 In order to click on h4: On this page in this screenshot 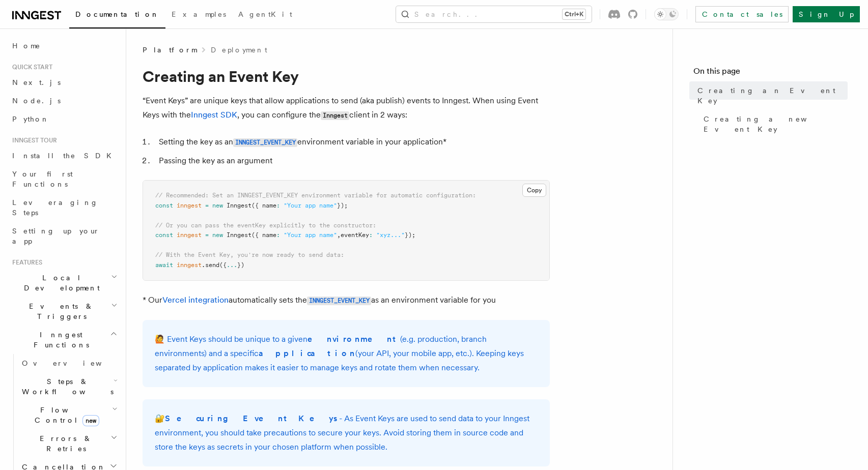, I will do `click(770, 73)`.